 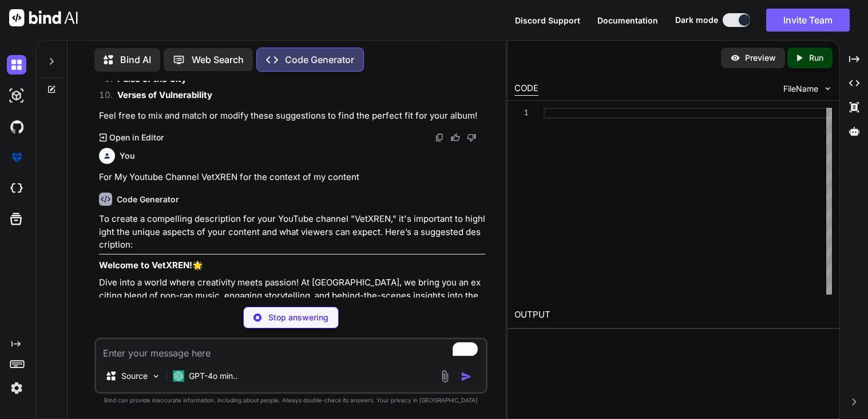 What do you see at coordinates (43, 18) in the screenshot?
I see `img: Bind AI` at bounding box center [43, 18].